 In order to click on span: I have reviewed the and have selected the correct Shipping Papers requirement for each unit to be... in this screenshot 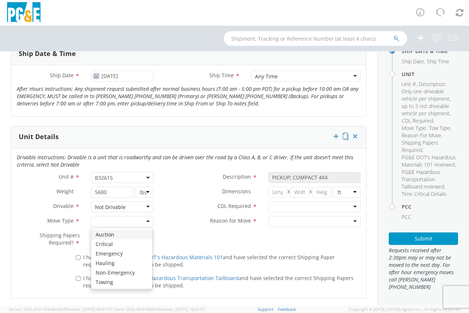, I will do `click(218, 282)`.